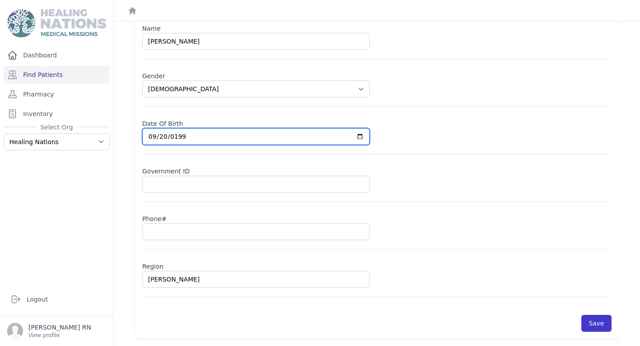 This screenshot has height=346, width=640. What do you see at coordinates (56, 75) in the screenshot?
I see `a: Find Patients` at bounding box center [56, 75].